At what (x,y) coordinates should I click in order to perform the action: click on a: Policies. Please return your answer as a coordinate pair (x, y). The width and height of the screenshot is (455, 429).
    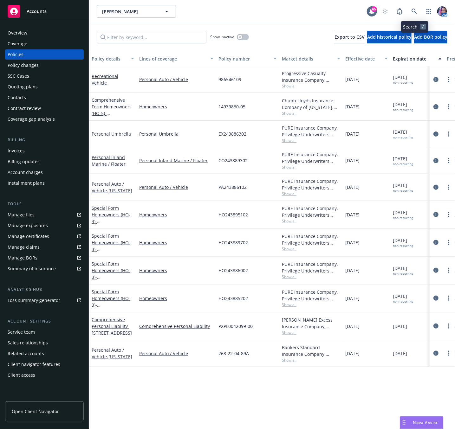
    Looking at the image, I should click on (44, 54).